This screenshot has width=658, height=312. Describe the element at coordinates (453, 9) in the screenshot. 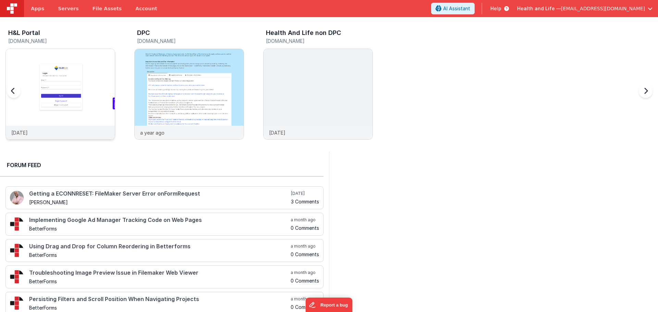

I see `button: AI Assistant` at that location.